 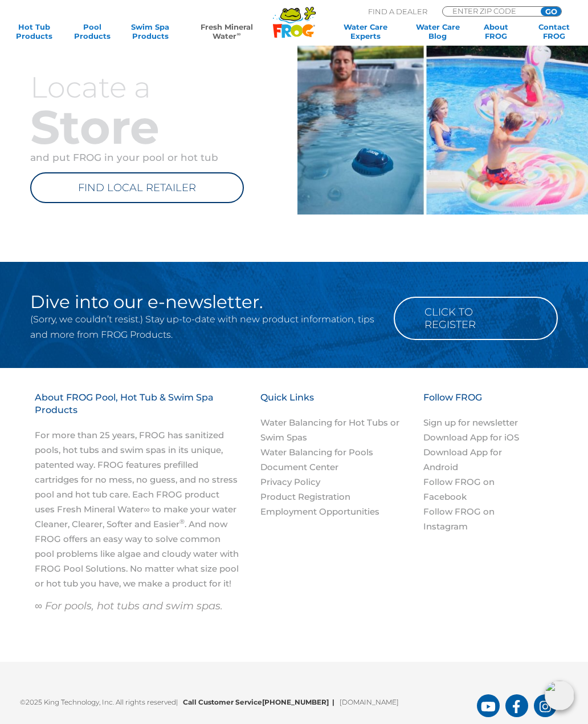 I want to click on a: FROG Products Facebook Page, so click(x=517, y=705).